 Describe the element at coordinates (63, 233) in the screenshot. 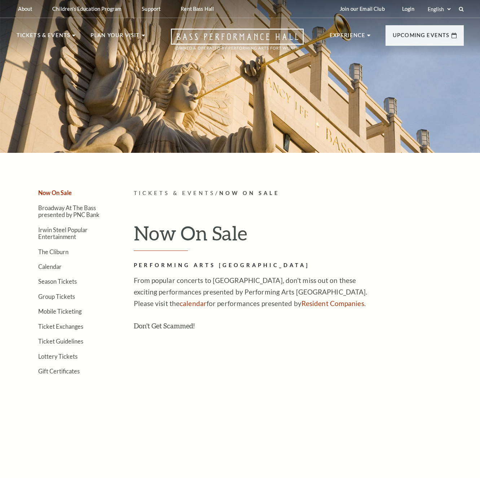

I see `a: Irwin Steel Popular Entertainment` at that location.